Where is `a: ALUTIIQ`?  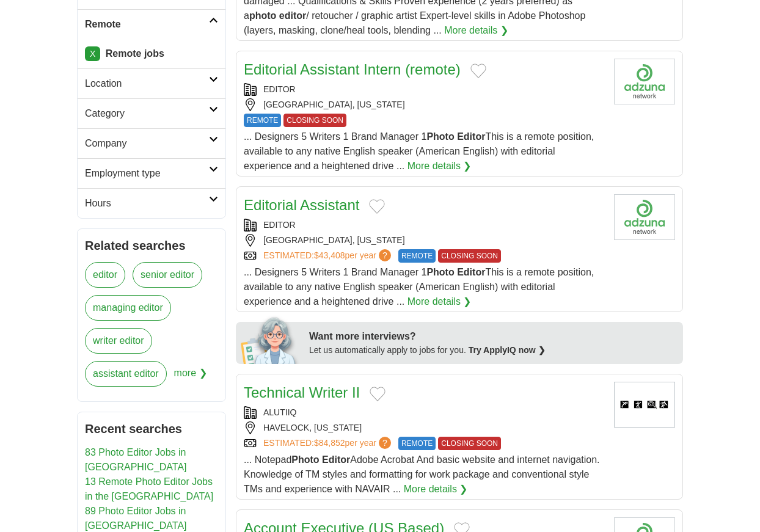
a: ALUTIIQ is located at coordinates (280, 412).